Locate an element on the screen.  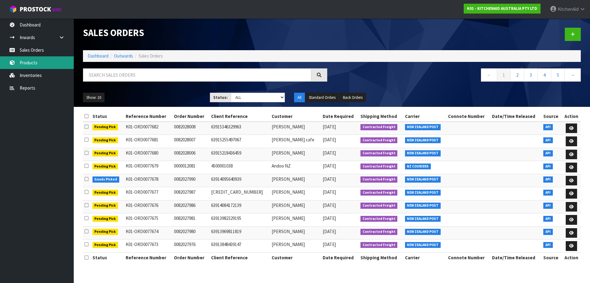
a: Dashboard is located at coordinates (98, 56).